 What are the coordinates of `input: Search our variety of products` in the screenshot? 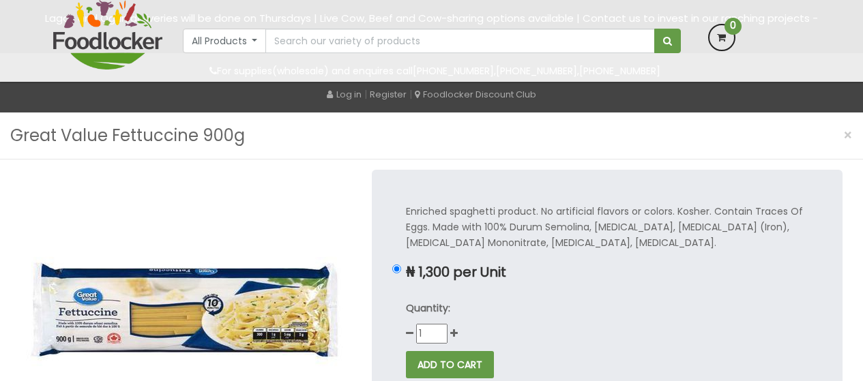 It's located at (460, 41).